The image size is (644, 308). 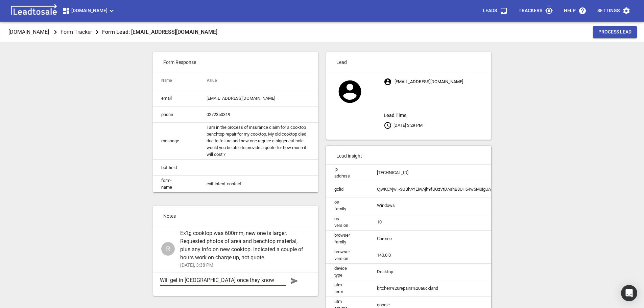 I want to click on td: ip address, so click(x=347, y=173).